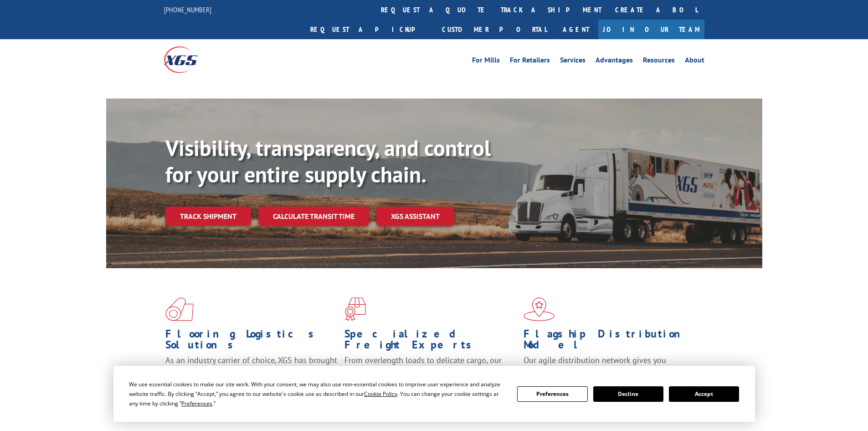 This screenshot has width=868, height=431. I want to click on img: xgs-icon-total-supply-chain-intelligence-red, so click(180, 309).